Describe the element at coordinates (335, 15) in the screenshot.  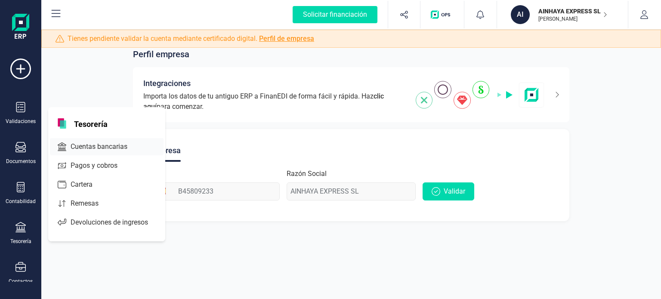
I see `button: Solicitar financiación` at that location.